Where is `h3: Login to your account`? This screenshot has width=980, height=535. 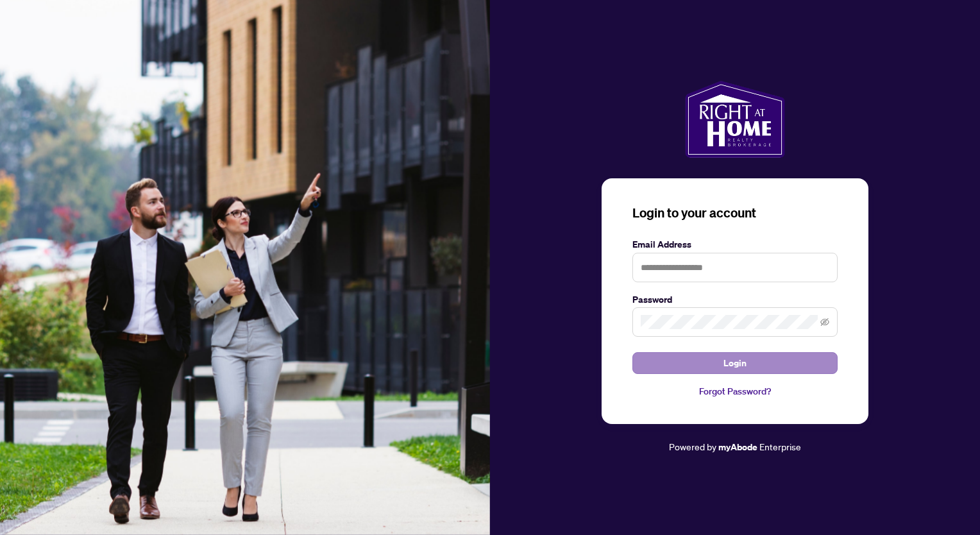 h3: Login to your account is located at coordinates (735, 213).